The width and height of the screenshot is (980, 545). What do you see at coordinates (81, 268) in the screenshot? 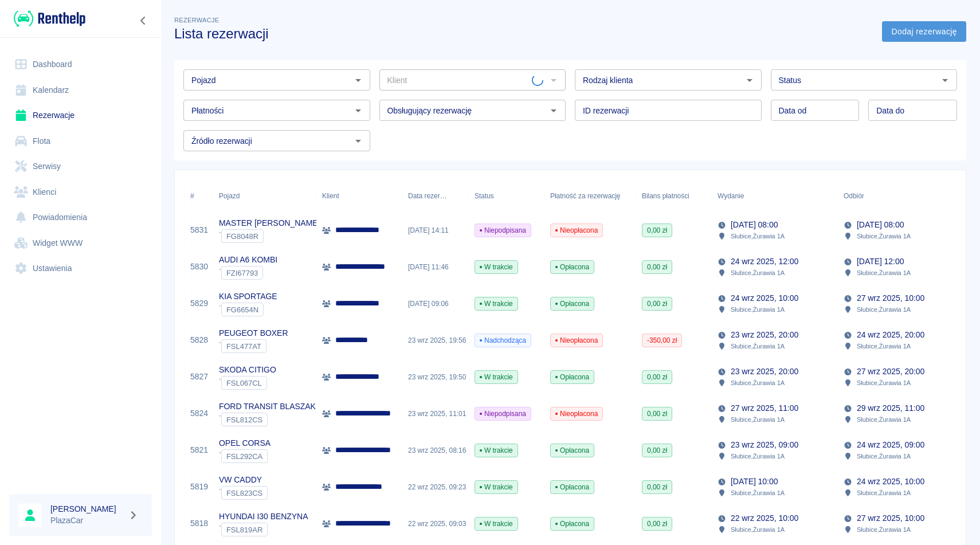
I see `a: Ustawienia` at bounding box center [81, 268].